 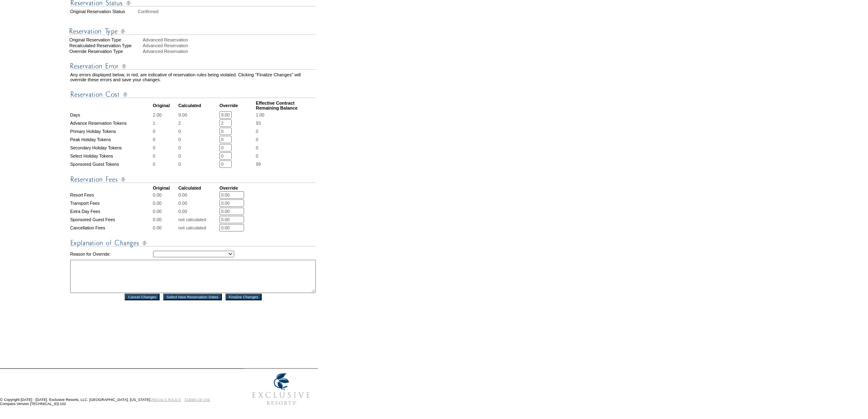 I want to click on td: Resort Fees, so click(x=111, y=195).